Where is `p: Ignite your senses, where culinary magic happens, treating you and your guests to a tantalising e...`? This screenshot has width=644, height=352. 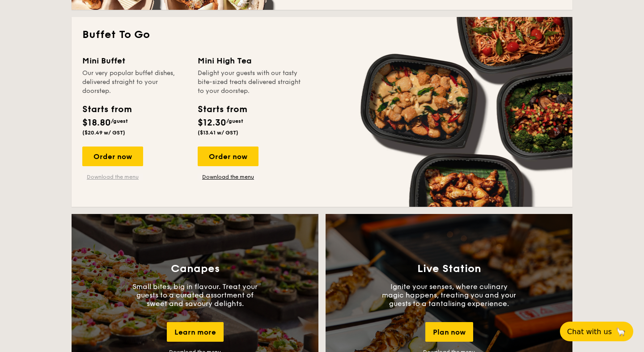 p: Ignite your senses, where culinary magic happens, treating you and your guests to a tantalising e... is located at coordinates (449, 295).